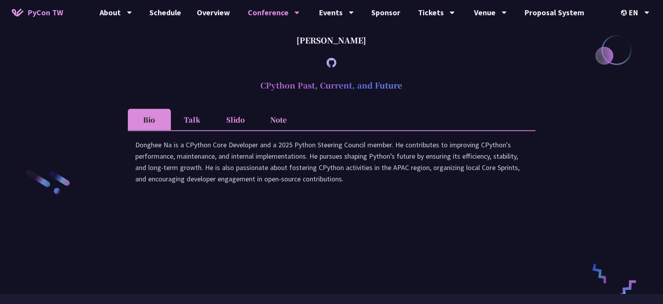  I want to click on h2: CPython Past, Current, and Future, so click(332, 85).